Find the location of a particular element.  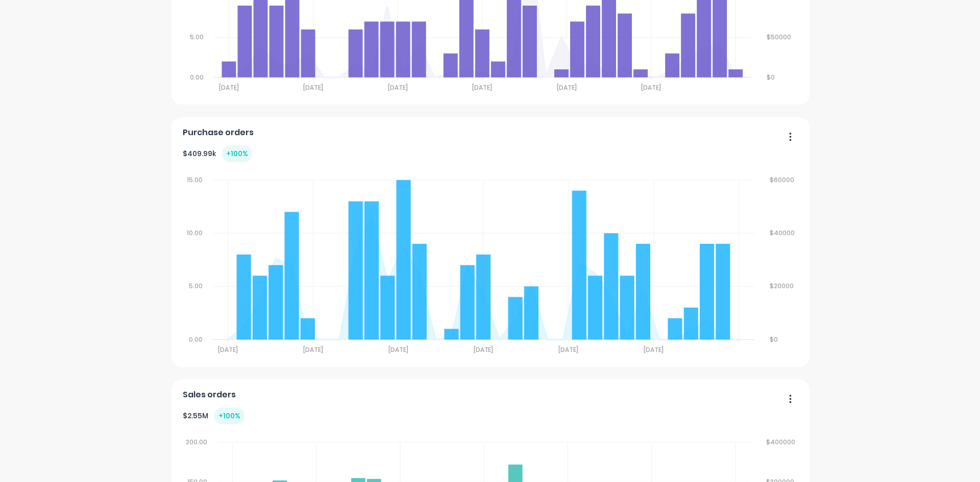

tspan: $400000 is located at coordinates (781, 442).